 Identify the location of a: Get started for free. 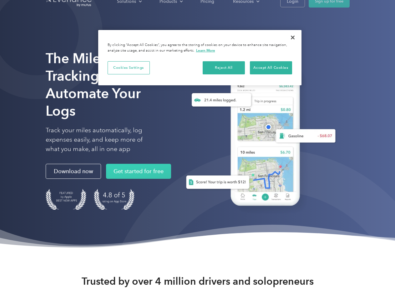
(139, 172).